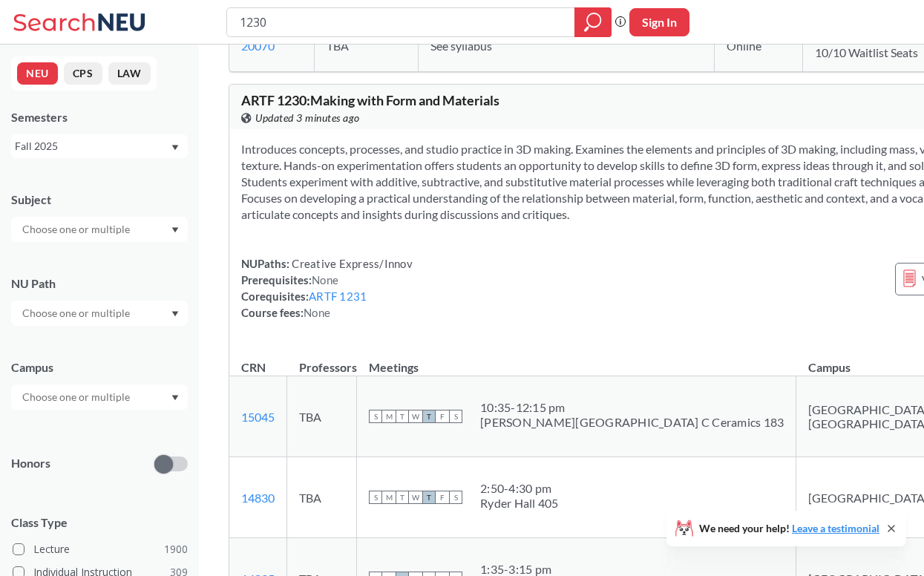 This screenshot has height=576, width=924. What do you see at coordinates (461, 46) in the screenshot?
I see `span: See syllabus` at bounding box center [461, 46].